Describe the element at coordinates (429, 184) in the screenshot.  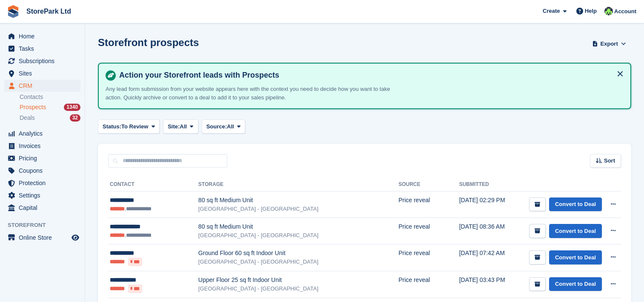
I see `th: Source` at that location.